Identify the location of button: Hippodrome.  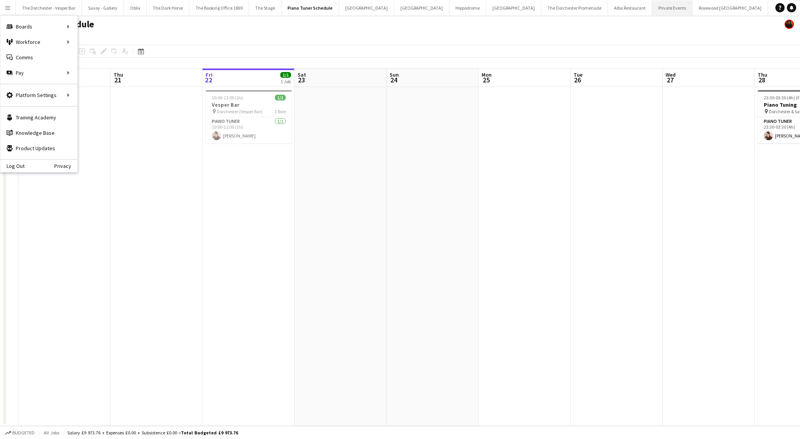
(468, 8).